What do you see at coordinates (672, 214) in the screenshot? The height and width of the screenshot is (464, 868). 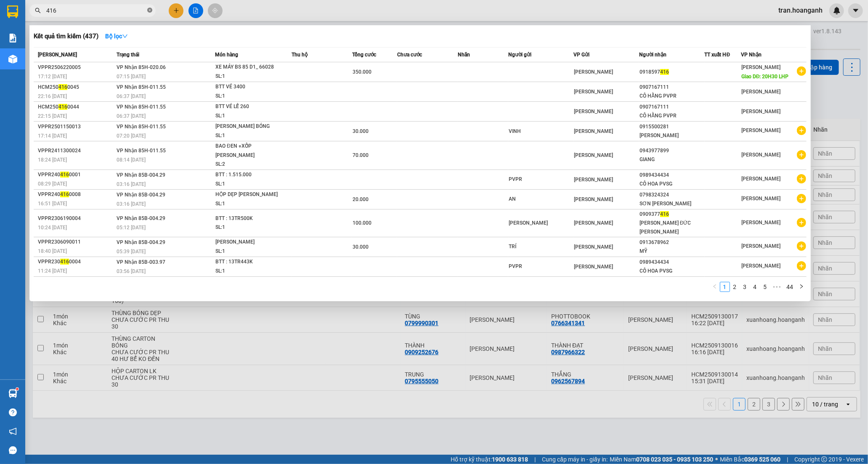 I see `div: 0909377` at bounding box center [672, 214].